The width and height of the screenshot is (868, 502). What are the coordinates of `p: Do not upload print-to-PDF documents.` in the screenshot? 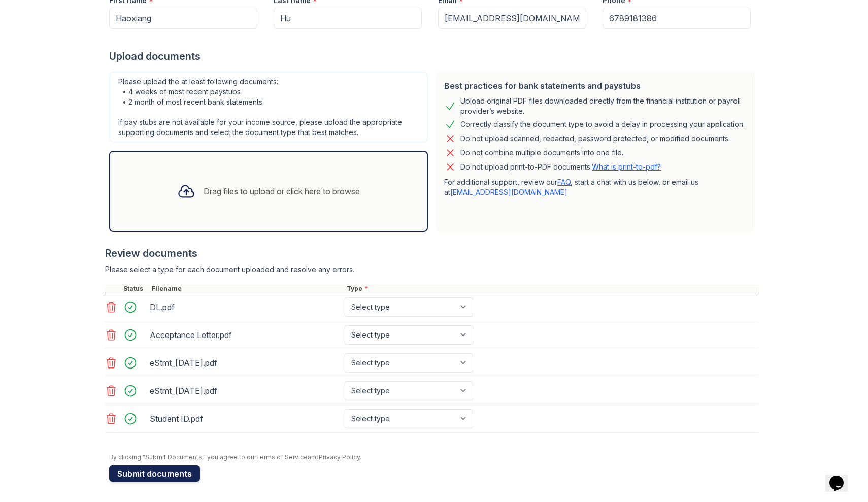 It's located at (560, 167).